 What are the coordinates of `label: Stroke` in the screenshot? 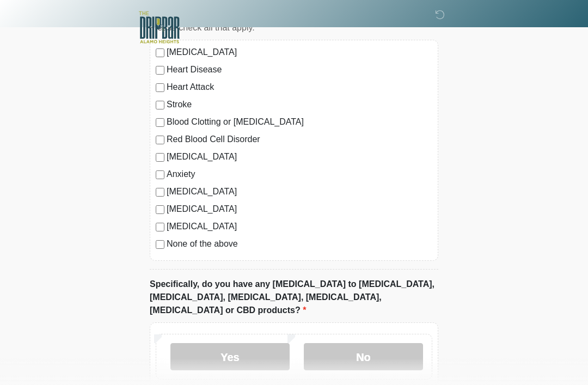 It's located at (299, 105).